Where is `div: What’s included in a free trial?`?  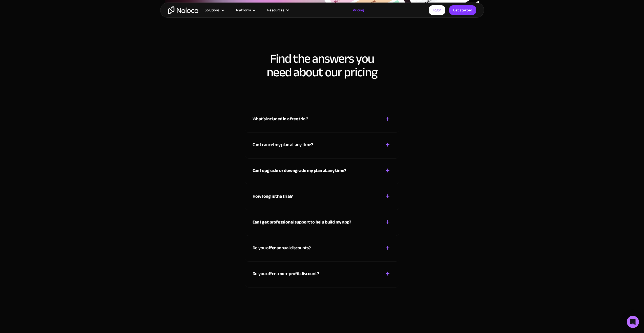 div: What’s included in a free trial? is located at coordinates (280, 119).